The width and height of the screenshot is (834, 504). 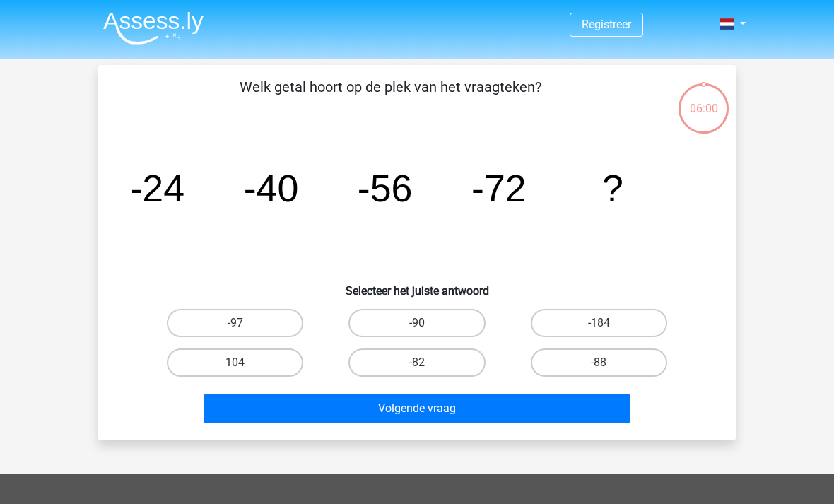 What do you see at coordinates (417, 408) in the screenshot?
I see `button: Volgende vraag` at bounding box center [417, 408].